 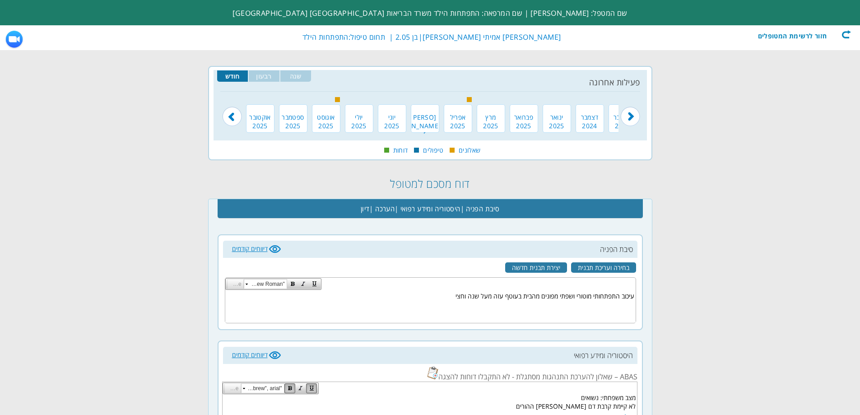 What do you see at coordinates (430, 82) in the screenshot?
I see `div: פעילות אחרונה` at bounding box center [430, 82].